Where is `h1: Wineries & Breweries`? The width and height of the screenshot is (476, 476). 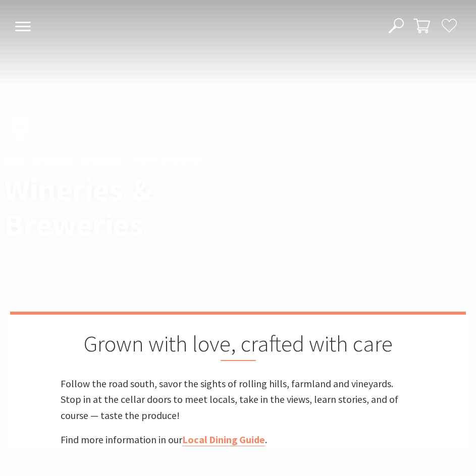 h1: Wineries & Breweries is located at coordinates (146, 207).